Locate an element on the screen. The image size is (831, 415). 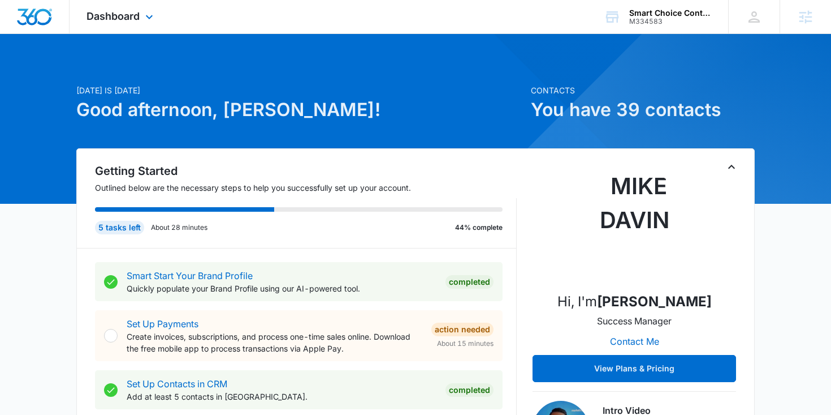
p: Quickly populate your Brand Profile using our AI-powered tool. is located at coordinates (282, 288).